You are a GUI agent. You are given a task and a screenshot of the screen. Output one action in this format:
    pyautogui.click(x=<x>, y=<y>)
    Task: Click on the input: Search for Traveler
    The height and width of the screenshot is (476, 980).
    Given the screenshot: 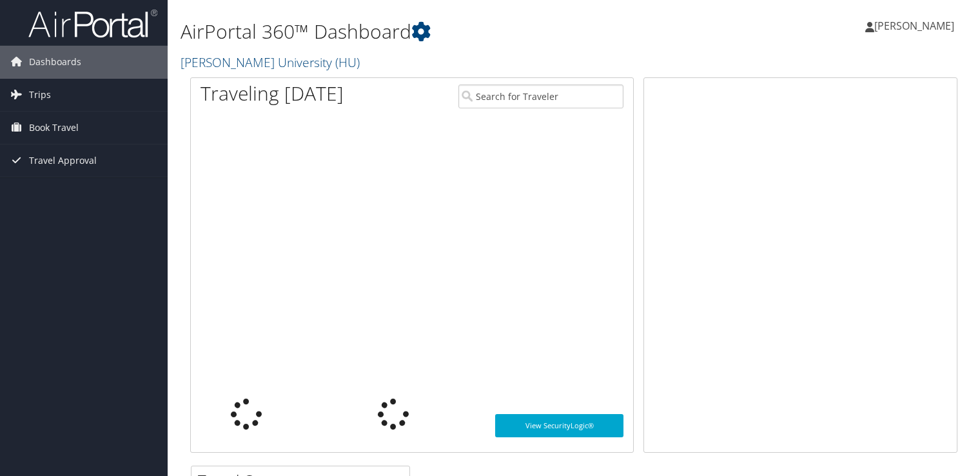 What is the action you would take?
    pyautogui.click(x=541, y=96)
    